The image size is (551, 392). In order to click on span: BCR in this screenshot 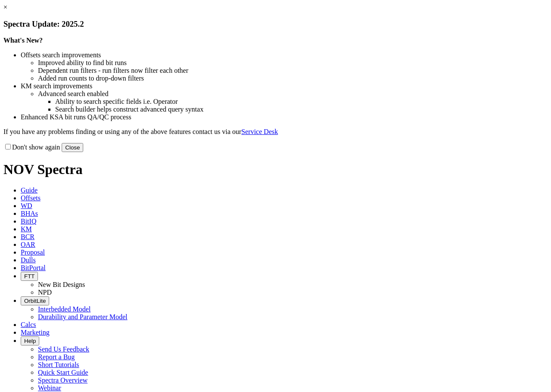, I will do `click(27, 236)`.